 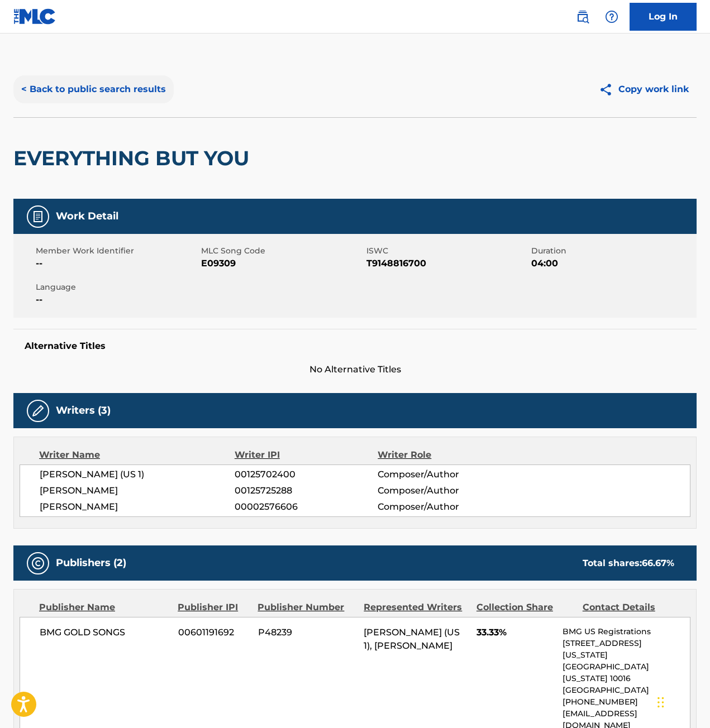 What do you see at coordinates (525, 608) in the screenshot?
I see `div: Collection Share` at bounding box center [525, 608].